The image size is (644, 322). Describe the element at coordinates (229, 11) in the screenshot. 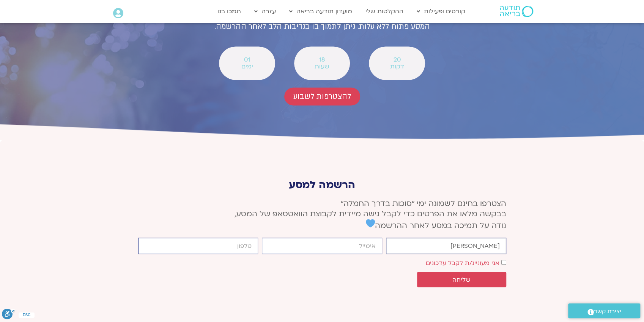

I see `a: תמכו בנו` at that location.